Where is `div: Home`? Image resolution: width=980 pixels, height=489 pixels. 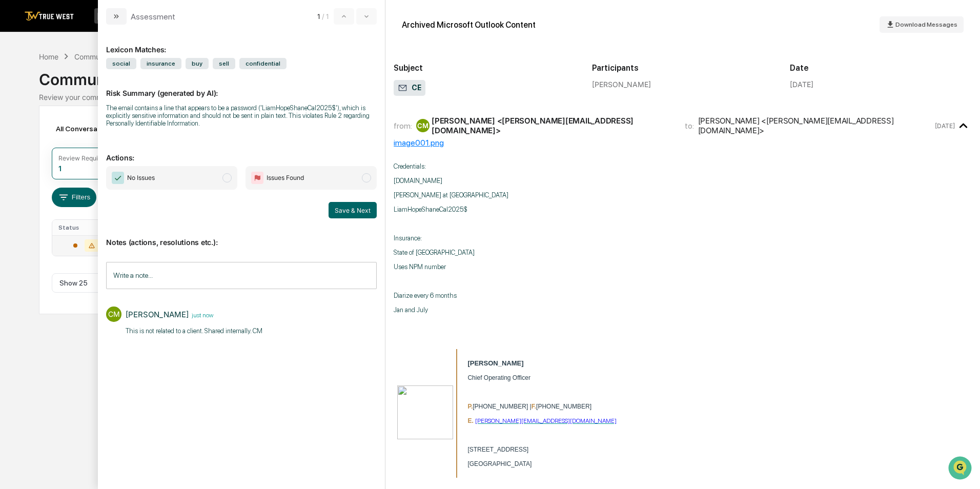 div: Home is located at coordinates (48, 56).